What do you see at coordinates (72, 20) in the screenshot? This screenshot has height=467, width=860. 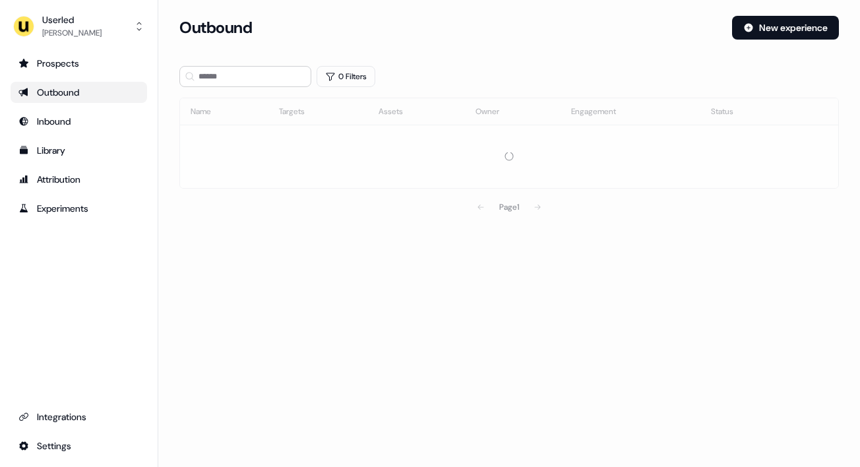 I see `div: Userled` at bounding box center [72, 20].